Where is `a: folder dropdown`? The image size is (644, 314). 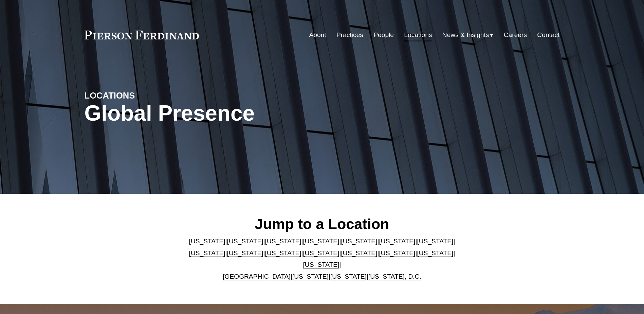
a: folder dropdown is located at coordinates (468, 35).